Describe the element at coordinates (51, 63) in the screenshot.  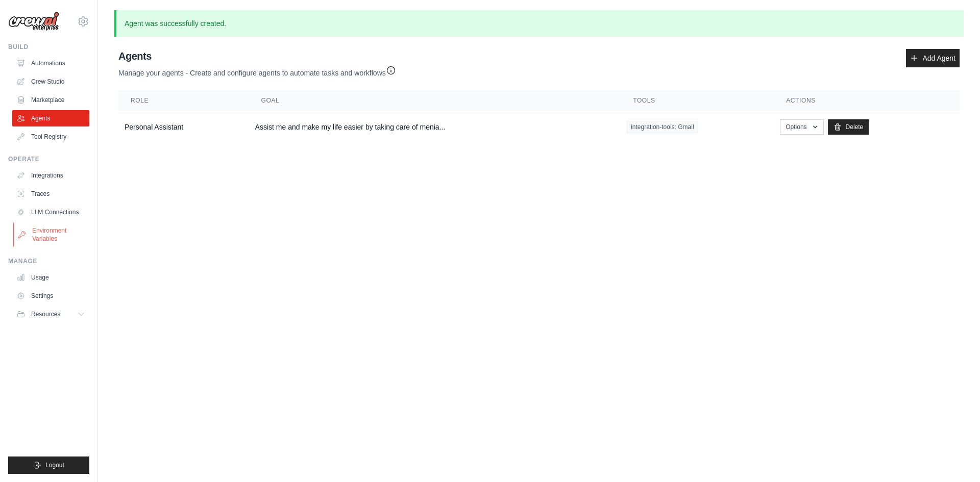
I see `a: Automations` at that location.